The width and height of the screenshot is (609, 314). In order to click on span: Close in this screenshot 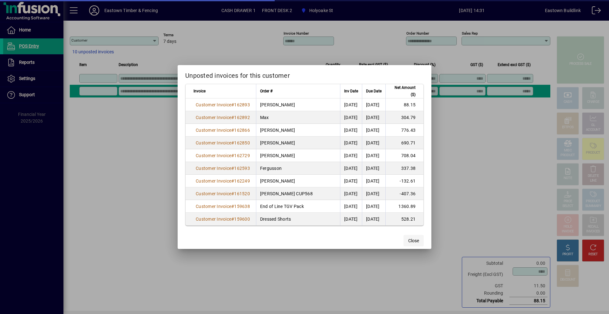, I will do `click(413, 240)`.